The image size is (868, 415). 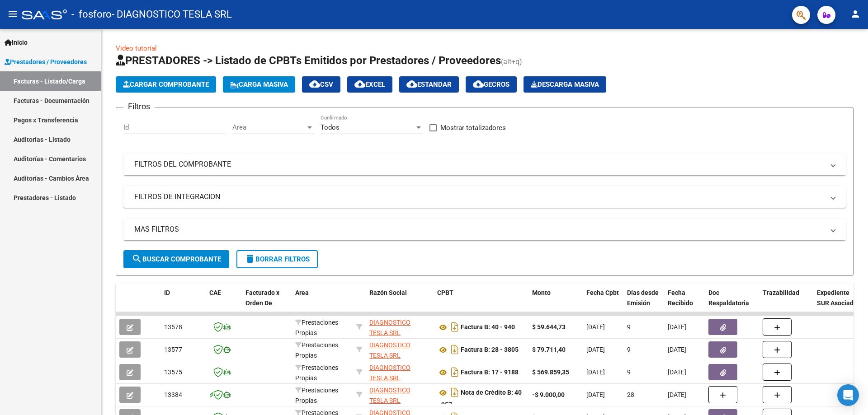 I want to click on span: Carga Masiva, so click(x=259, y=84).